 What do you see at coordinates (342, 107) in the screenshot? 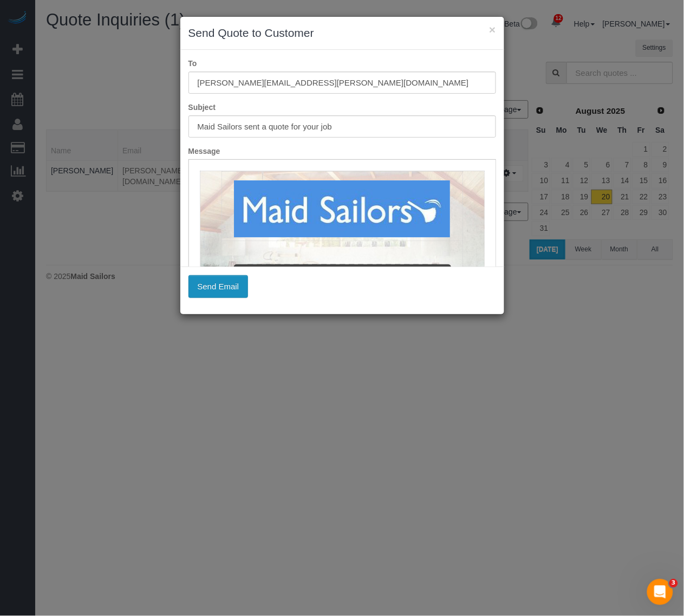
I see `label: Subject` at bounding box center [342, 107].